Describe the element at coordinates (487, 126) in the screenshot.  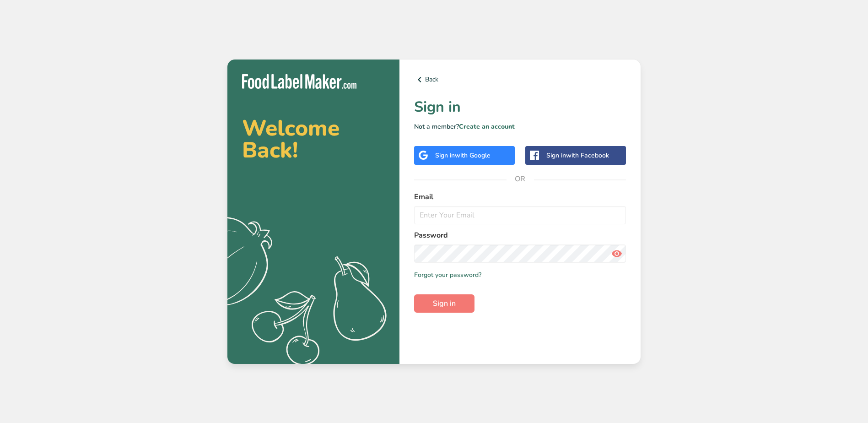
I see `a: Create an account` at that location.